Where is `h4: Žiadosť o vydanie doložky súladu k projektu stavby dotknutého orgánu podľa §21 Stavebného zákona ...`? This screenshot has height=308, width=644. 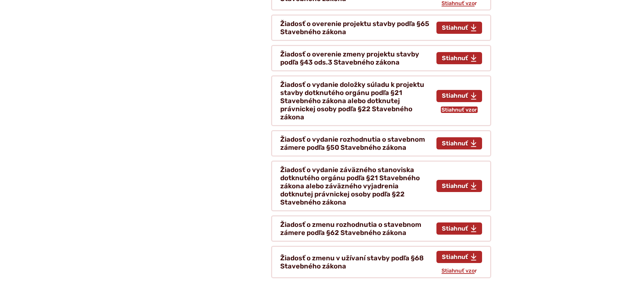
h4: Žiadosť o vydanie doložky súladu k projektu stavby dotknutého orgánu podľa §21 Stavebného zákona ... is located at coordinates (356, 101).